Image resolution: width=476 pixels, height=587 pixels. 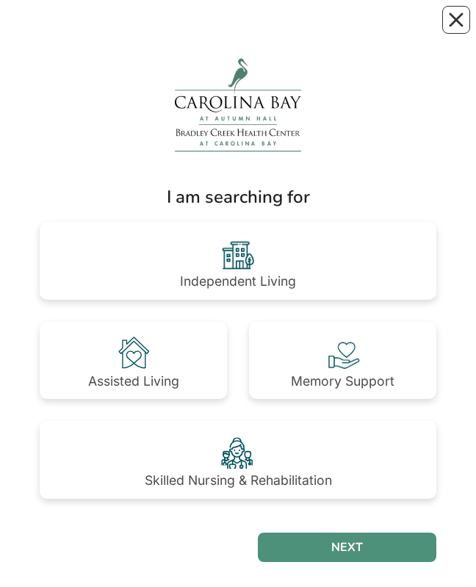 I want to click on div: Skilled Nursing & Rehabilitation, so click(x=238, y=480).